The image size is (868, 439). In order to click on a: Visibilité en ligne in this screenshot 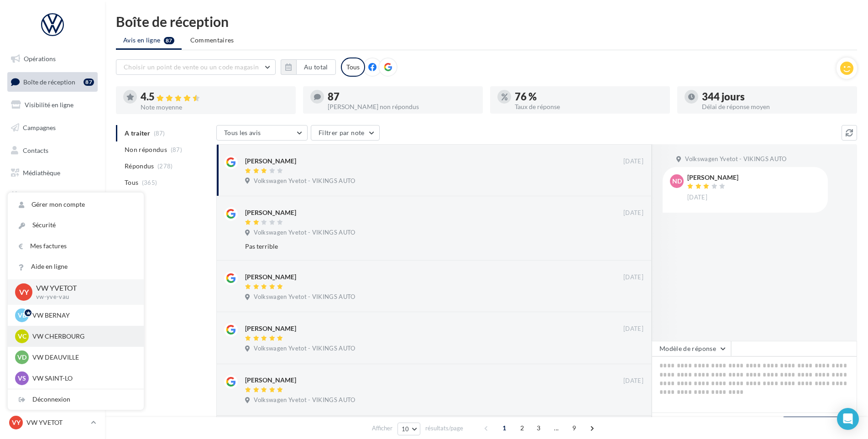, I will do `click(53, 105)`.